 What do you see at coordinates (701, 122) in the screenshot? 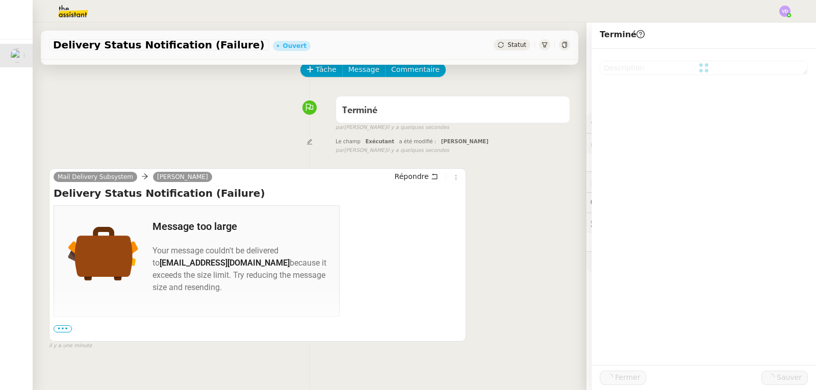
I see `div: ⚙️Procédures` at bounding box center [701, 122].